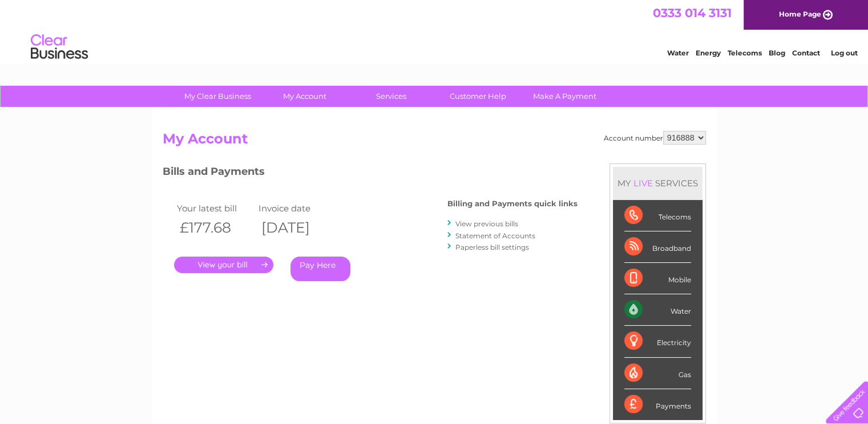 This screenshot has height=424, width=868. Describe the element at coordinates (434, 142) in the screenshot. I see `h2: My Account` at that location.